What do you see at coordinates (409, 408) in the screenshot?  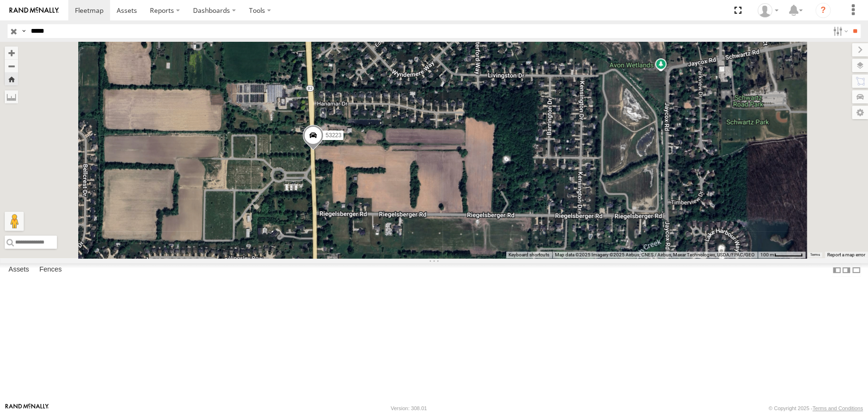 I see `div: Version: 308.01` at bounding box center [409, 408].